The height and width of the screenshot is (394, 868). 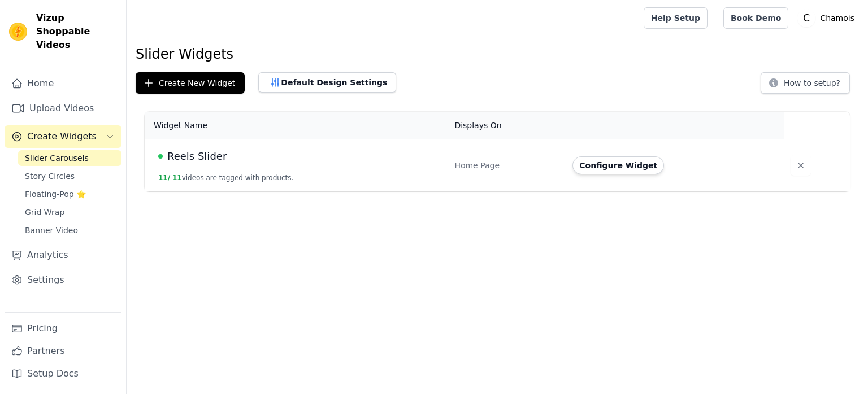 What do you see at coordinates (806, 18) in the screenshot?
I see `text: C` at bounding box center [806, 18].